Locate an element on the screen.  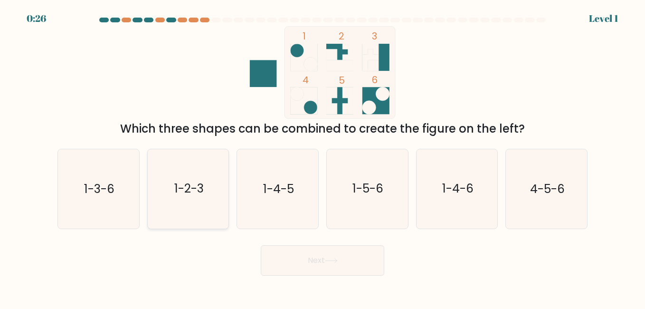
tspan: 4 is located at coordinates (306, 80).